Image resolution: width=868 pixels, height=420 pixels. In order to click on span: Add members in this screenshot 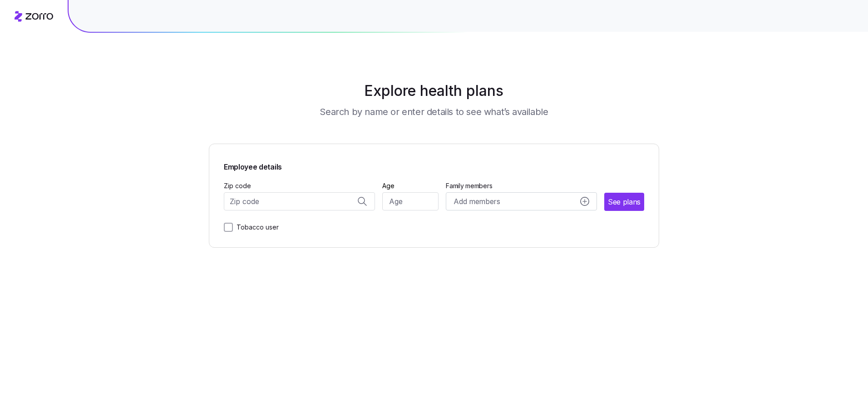, I will do `click(477, 201)`.